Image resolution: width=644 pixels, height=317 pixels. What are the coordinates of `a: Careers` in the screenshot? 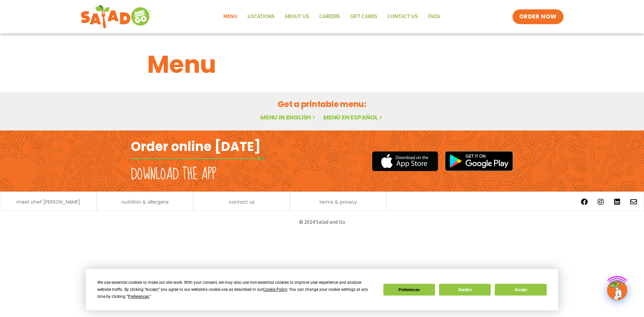 It's located at (330, 17).